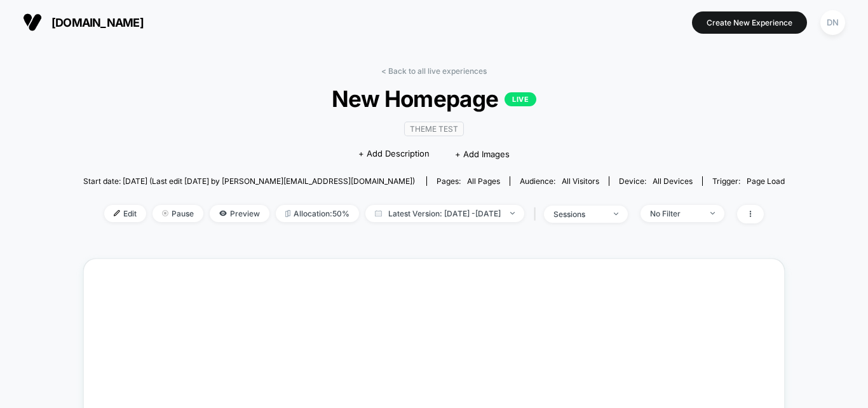 This screenshot has height=408, width=868. I want to click on button: DN, so click(833, 22).